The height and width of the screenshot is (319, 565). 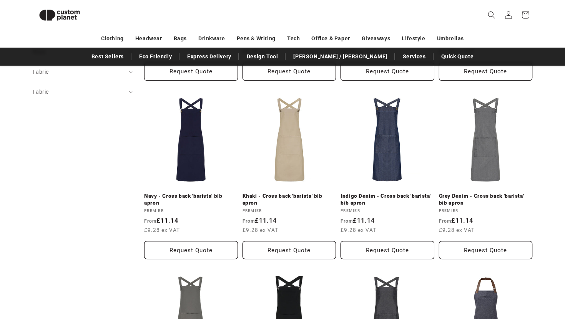 I want to click on a: Best Sellers, so click(x=108, y=56).